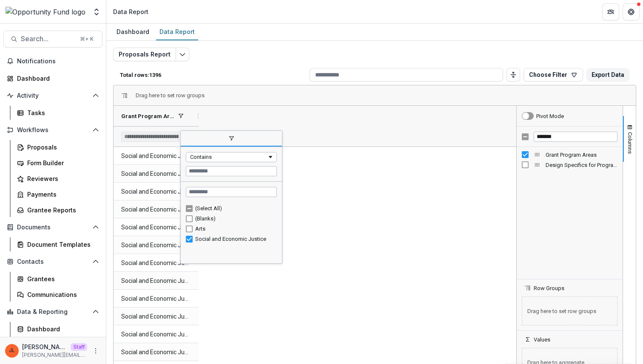 The height and width of the screenshot is (364, 643). What do you see at coordinates (58, 147) in the screenshot?
I see `a: Proposals` at bounding box center [58, 147].